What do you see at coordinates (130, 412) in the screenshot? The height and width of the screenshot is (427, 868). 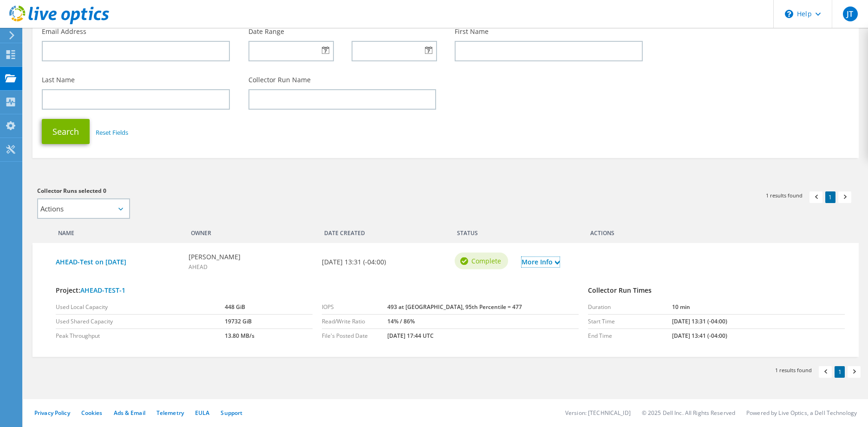 I see `a: Ads & Email` at bounding box center [130, 412].